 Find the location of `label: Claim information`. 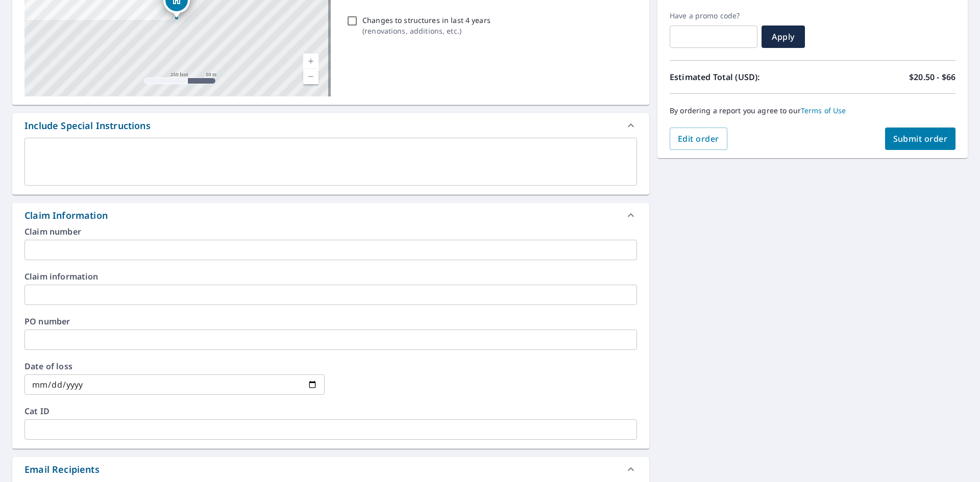

label: Claim information is located at coordinates (331, 277).